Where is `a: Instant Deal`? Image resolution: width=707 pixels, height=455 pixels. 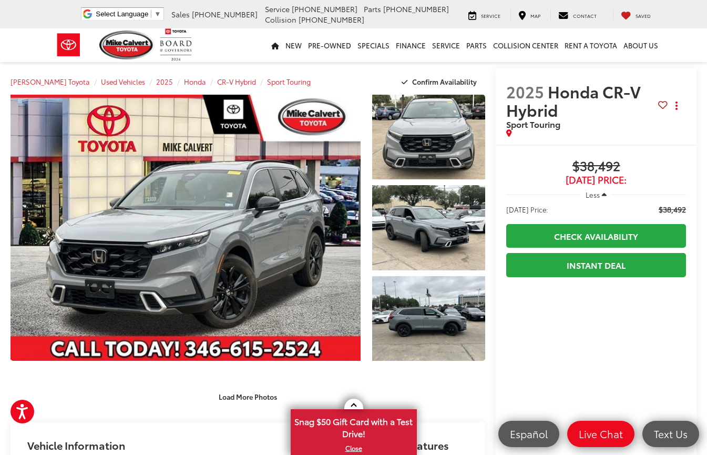 a: Instant Deal is located at coordinates (596, 265).